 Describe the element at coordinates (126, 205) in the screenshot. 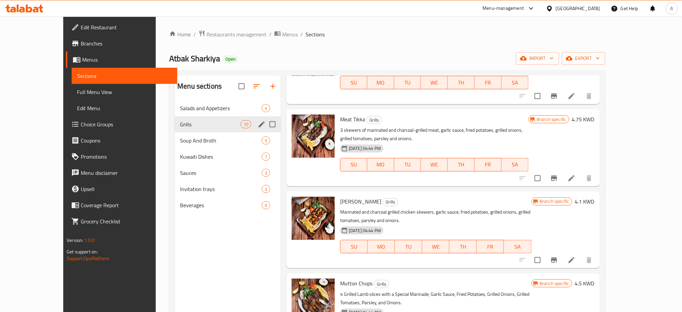

I see `span: Coverage Report` at that location.